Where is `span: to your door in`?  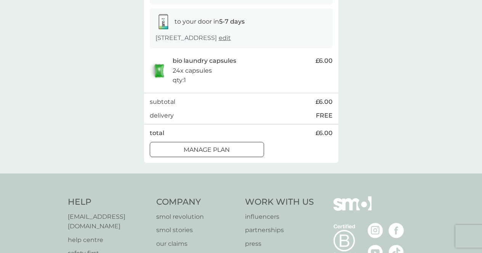
span: to your door in is located at coordinates (209, 21).